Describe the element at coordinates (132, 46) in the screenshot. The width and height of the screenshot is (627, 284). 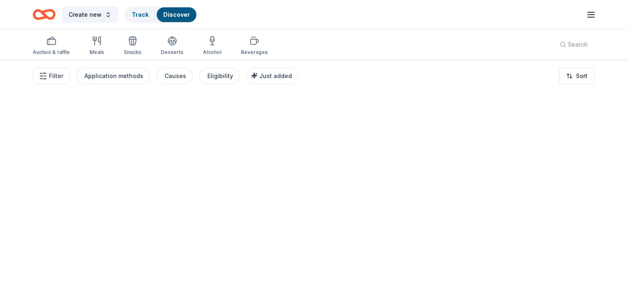
I see `button: Snacks` at that location.